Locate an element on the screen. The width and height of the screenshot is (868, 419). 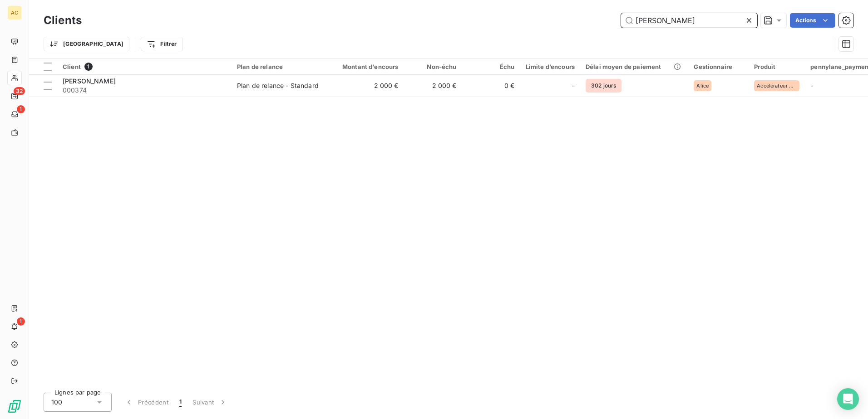
div: Open Intercom Messenger is located at coordinates (848, 399).